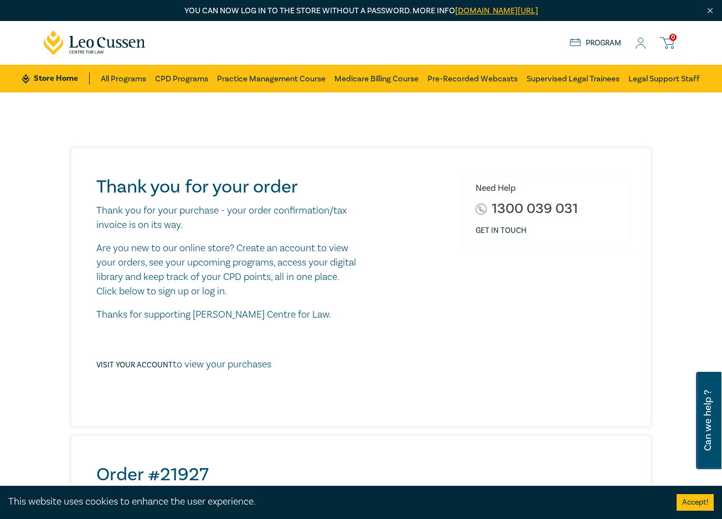  What do you see at coordinates (709, 11) in the screenshot?
I see `div: Close` at bounding box center [709, 11].